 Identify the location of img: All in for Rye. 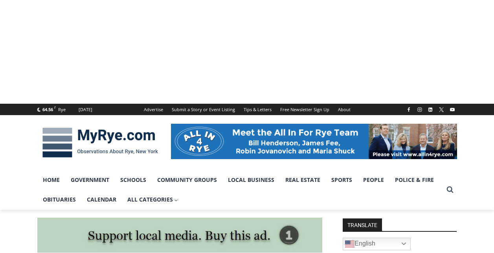
(314, 141).